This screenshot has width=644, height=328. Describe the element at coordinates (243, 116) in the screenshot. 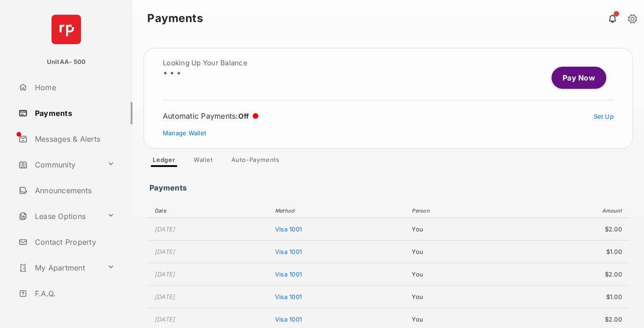

I see `span: Off` at that location.